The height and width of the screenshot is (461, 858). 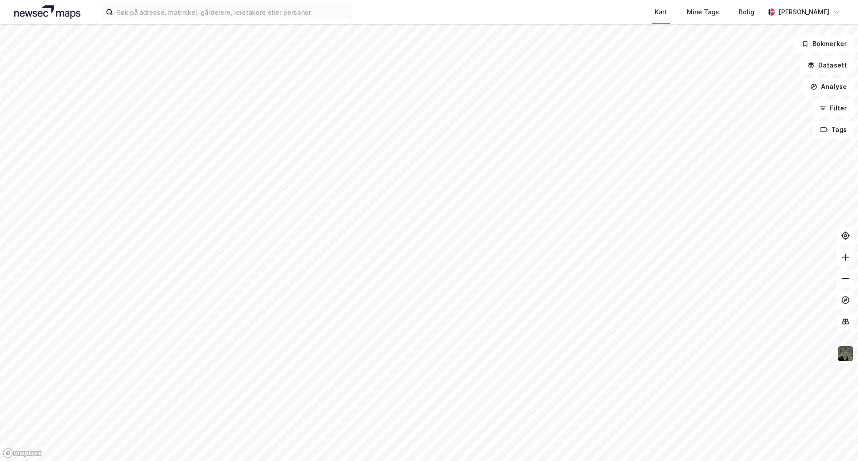 What do you see at coordinates (47, 12) in the screenshot?
I see `img: logo.a4113a55bc3d86da70a041830d287a7e.svg` at bounding box center [47, 12].